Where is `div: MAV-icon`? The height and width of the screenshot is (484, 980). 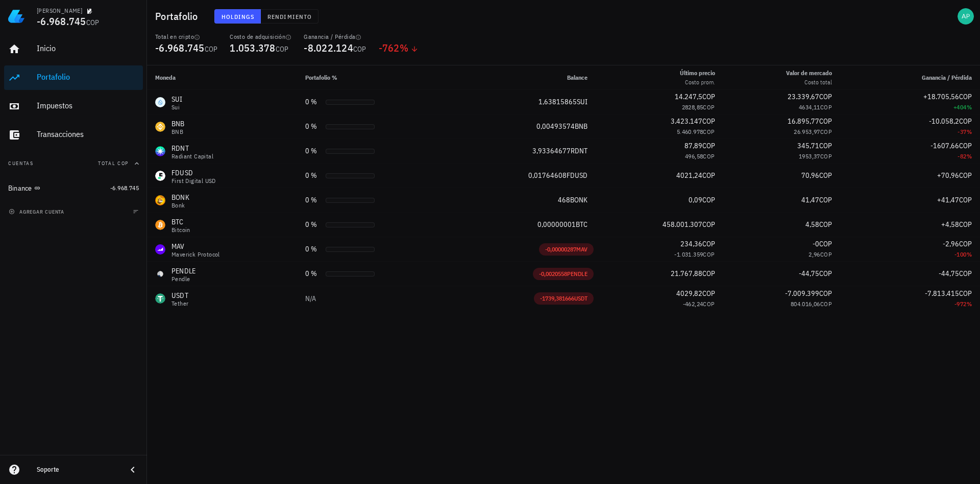 div: MAV-icon is located at coordinates (161, 249).